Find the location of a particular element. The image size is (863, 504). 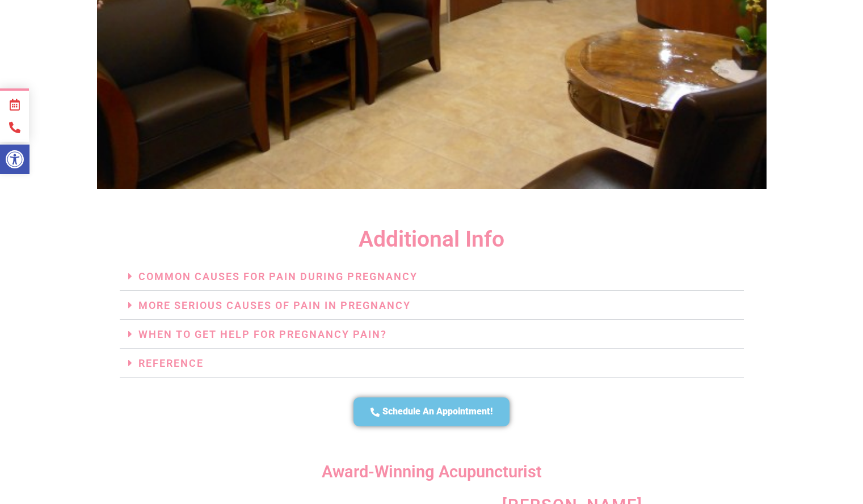

a: More Serious Causes Of Pain In Pregnancy is located at coordinates (275, 305).